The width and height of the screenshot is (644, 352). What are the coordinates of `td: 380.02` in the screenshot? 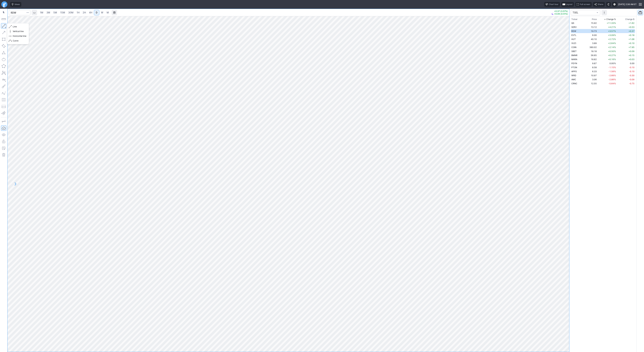 It's located at (591, 47).